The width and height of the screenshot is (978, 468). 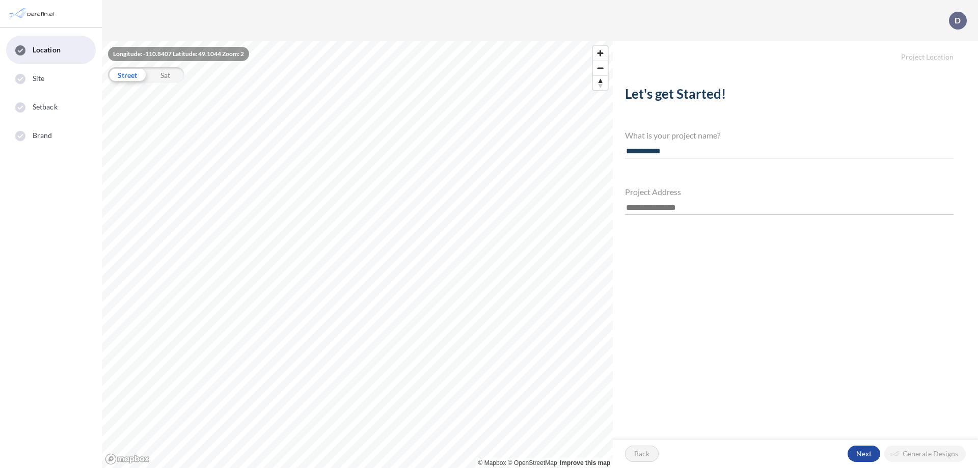 What do you see at coordinates (492, 463) in the screenshot?
I see `a: Mapbox` at bounding box center [492, 463].